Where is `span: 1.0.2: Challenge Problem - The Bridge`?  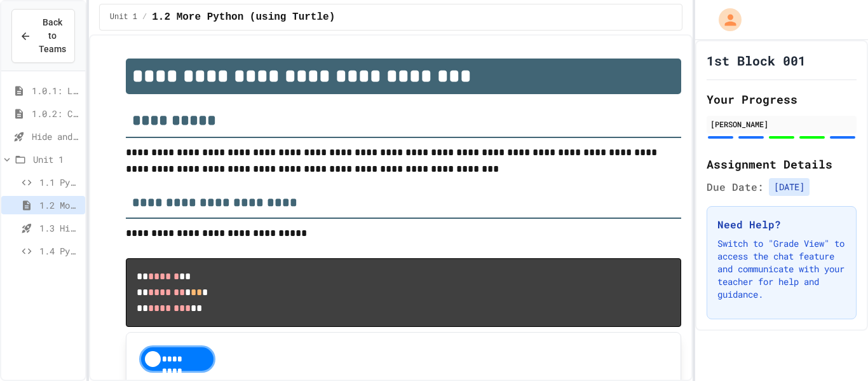
span: 1.0.2: Challenge Problem - The Bridge is located at coordinates (56, 113).